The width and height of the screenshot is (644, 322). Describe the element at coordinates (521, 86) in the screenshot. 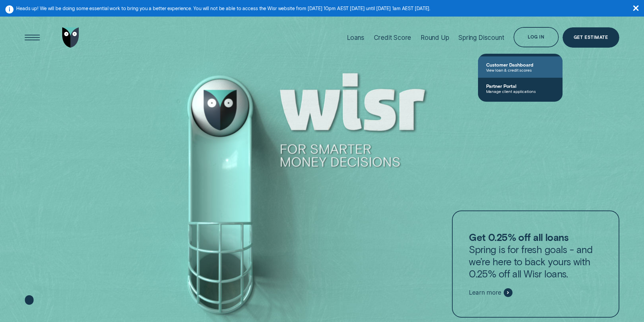

I see `span: Partner Portal` at that location.